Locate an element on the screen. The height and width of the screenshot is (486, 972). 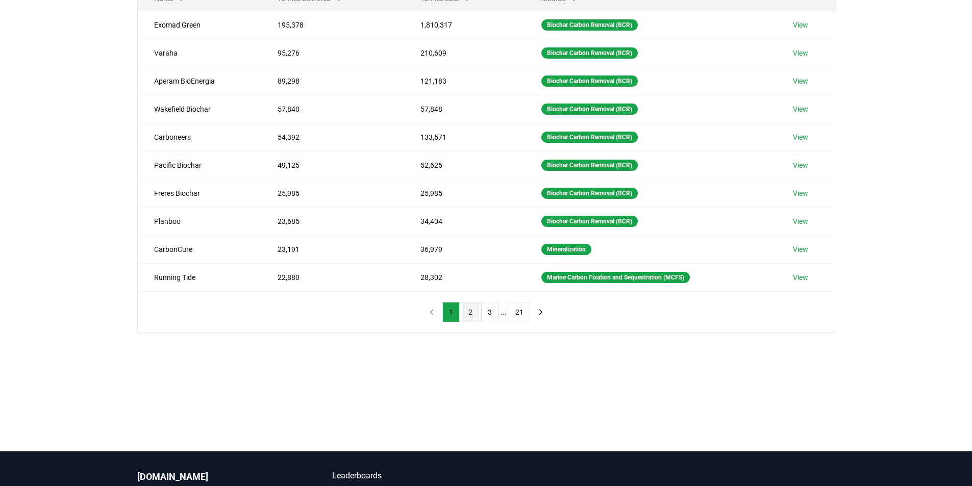
td: Wakefield Biochar is located at coordinates (200, 109).